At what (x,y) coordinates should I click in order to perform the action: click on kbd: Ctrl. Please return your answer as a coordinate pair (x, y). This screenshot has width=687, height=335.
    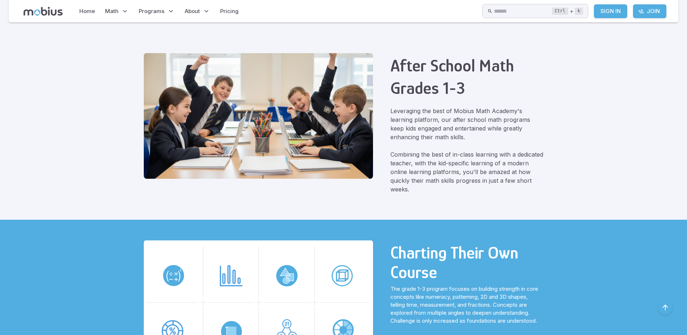
    Looking at the image, I should click on (560, 11).